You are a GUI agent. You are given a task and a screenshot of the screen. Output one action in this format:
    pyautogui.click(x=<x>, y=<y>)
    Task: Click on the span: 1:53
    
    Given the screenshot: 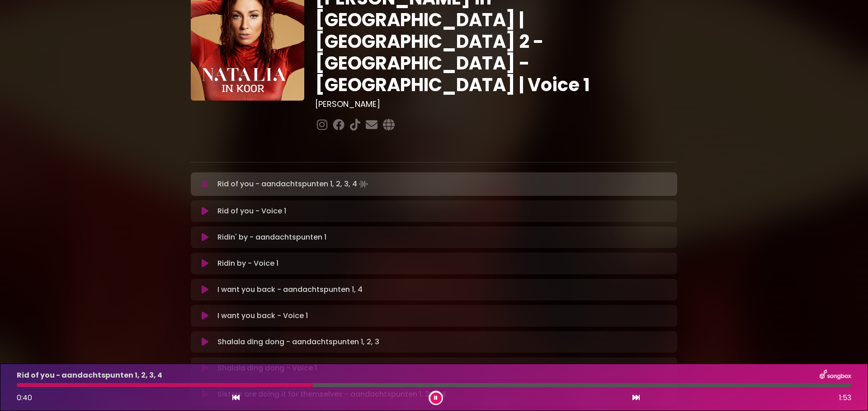 What is the action you would take?
    pyautogui.click(x=845, y=398)
    